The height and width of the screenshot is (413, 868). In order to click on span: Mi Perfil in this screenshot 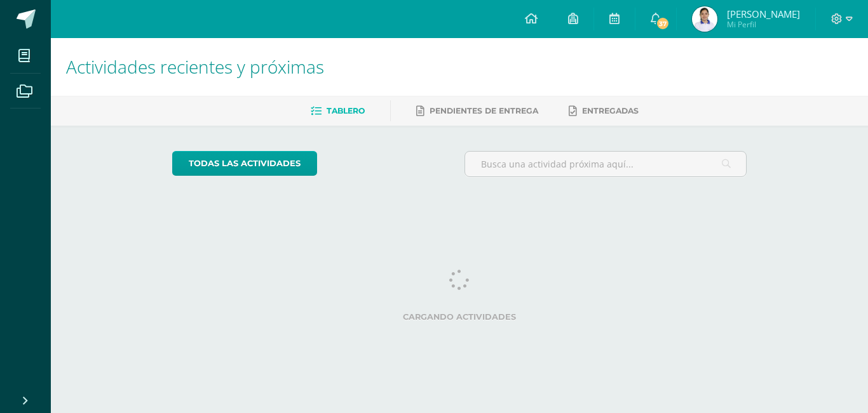, I will do `click(763, 24)`.